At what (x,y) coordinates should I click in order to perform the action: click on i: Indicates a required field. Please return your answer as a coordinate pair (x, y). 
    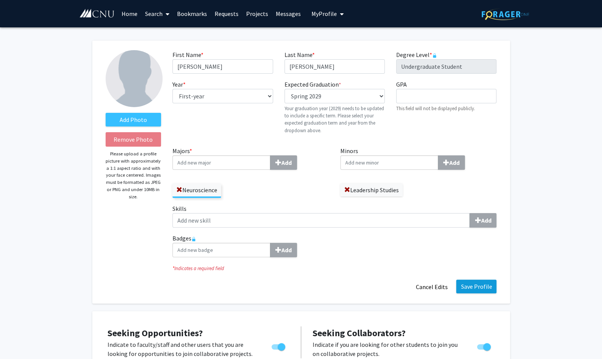
    Looking at the image, I should click on (334, 268).